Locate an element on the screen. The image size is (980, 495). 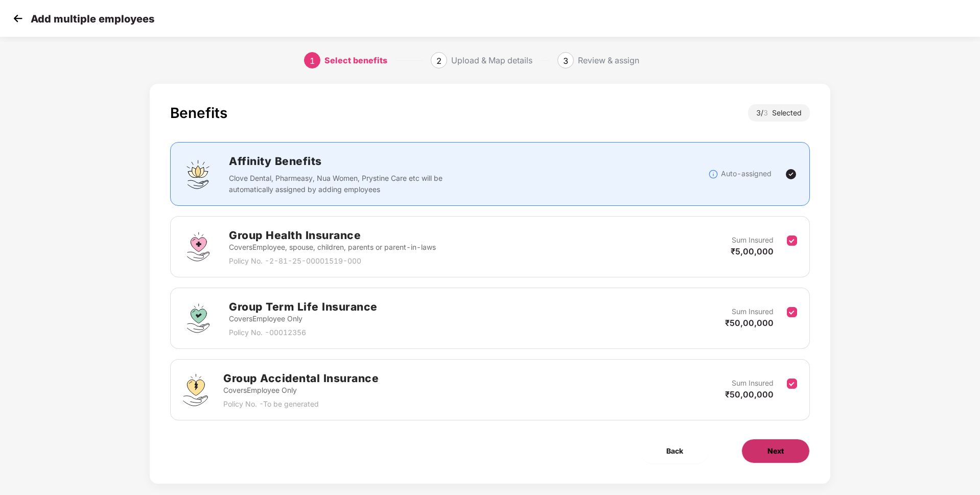
p: Clove Dental, Pharmeasy, Nua Women, Prystine Care etc will be automatically assigned by adding em... is located at coordinates (339, 184).